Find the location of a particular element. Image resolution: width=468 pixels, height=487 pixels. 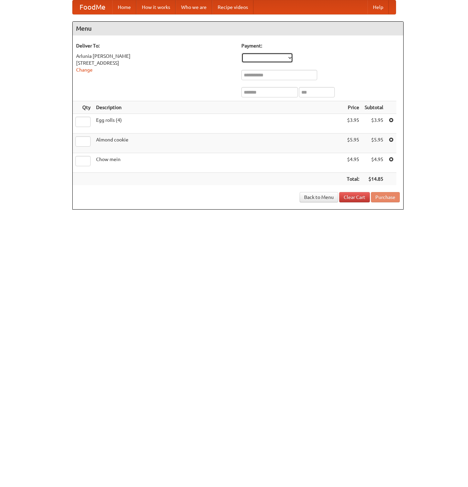

a: Home is located at coordinates (124, 7).